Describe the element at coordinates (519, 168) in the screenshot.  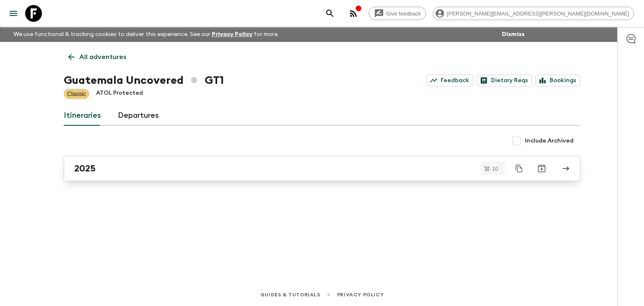
I see `button: Duplicate` at that location.